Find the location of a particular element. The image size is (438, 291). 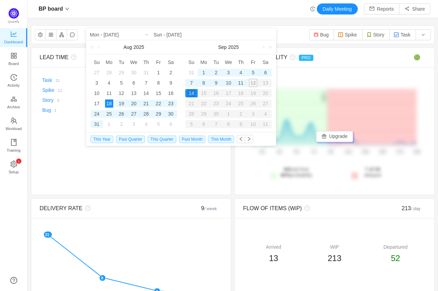

strong: 7 of 29 is located at coordinates (372, 169).